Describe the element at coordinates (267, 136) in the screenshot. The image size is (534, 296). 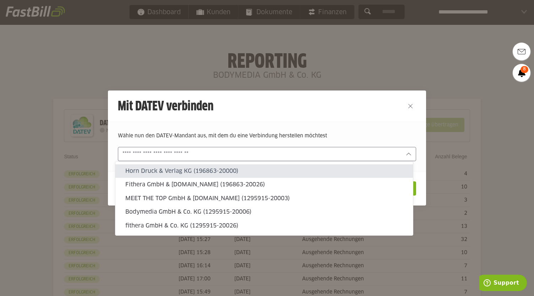
I see `p: Wähle nun den DATEV-Mandant aus, mit dem du eine Verbindung herstellen möchtest` at that location.